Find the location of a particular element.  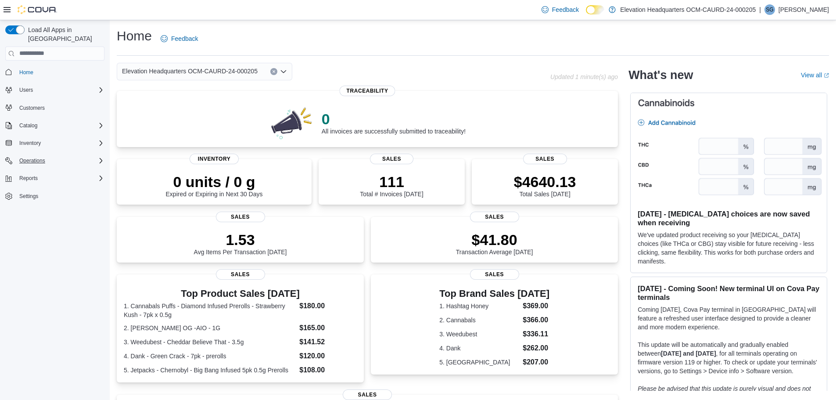

button: Customers is located at coordinates (55, 108).